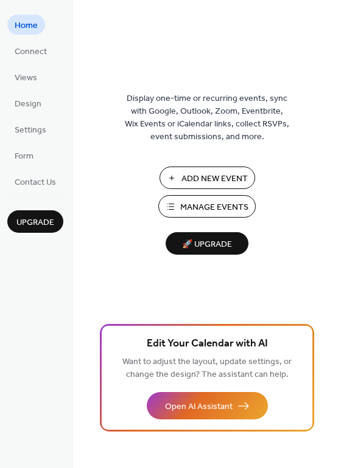 This screenshot has height=468, width=341. Describe the element at coordinates (214, 179) in the screenshot. I see `span: Add New Event` at that location.